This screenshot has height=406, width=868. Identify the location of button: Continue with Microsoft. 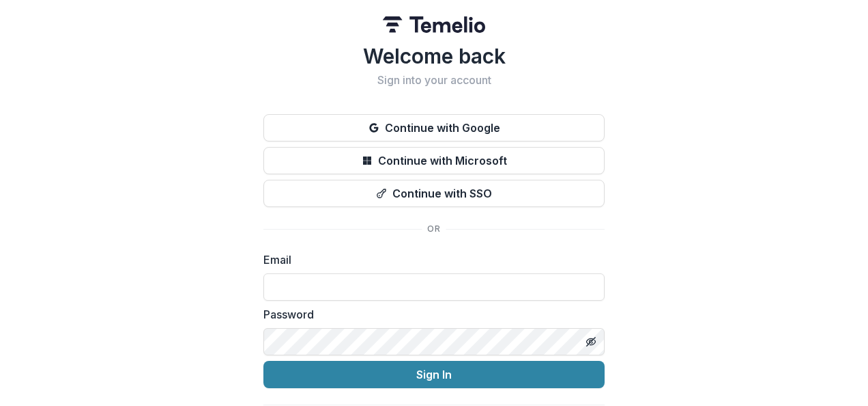
(434, 160).